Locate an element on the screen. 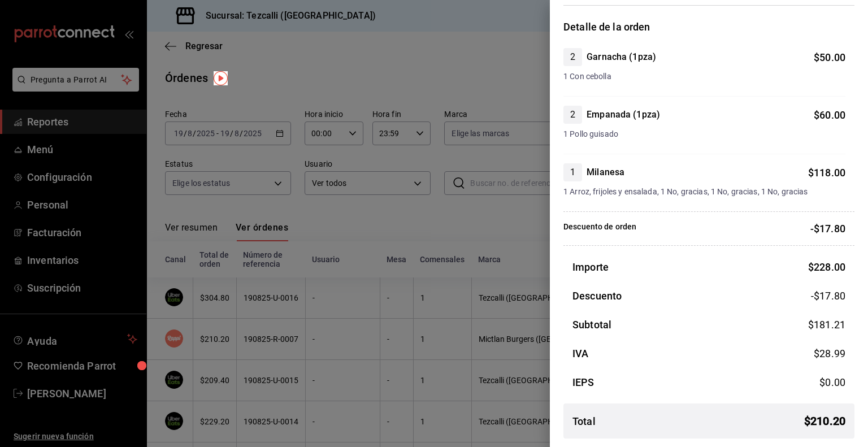  span: 1 Arroz, frijoles y ensalada, 1 No, gracias, 1 No, gracias, 1 No, gracias is located at coordinates (704, 192).